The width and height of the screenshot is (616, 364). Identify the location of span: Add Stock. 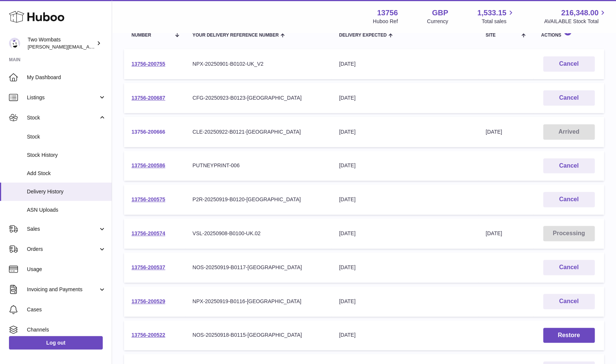
(66, 173).